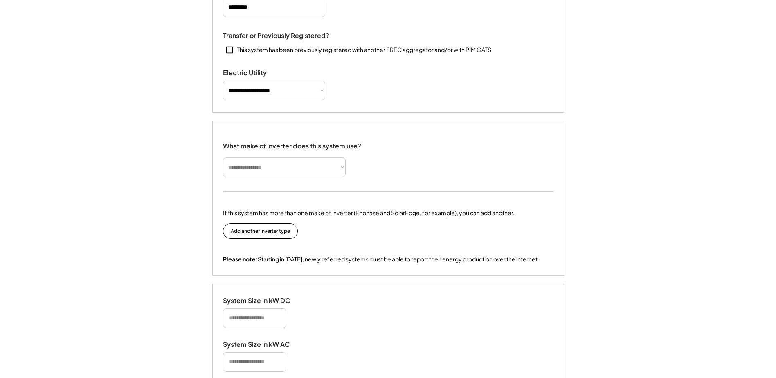 The height and width of the screenshot is (378, 776). Describe the element at coordinates (292, 143) in the screenshot. I see `div: What make of inverter does this system use?` at that location.